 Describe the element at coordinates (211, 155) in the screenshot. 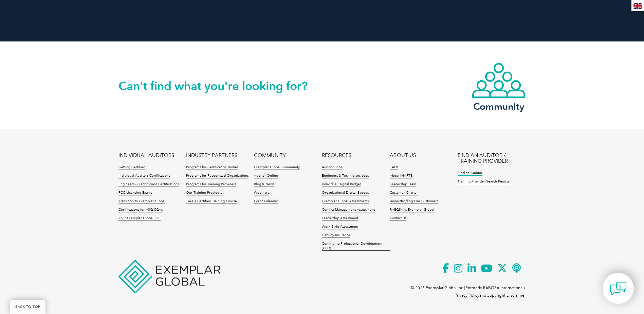

I see `a: INDUSTRY PARTNERS` at that location.